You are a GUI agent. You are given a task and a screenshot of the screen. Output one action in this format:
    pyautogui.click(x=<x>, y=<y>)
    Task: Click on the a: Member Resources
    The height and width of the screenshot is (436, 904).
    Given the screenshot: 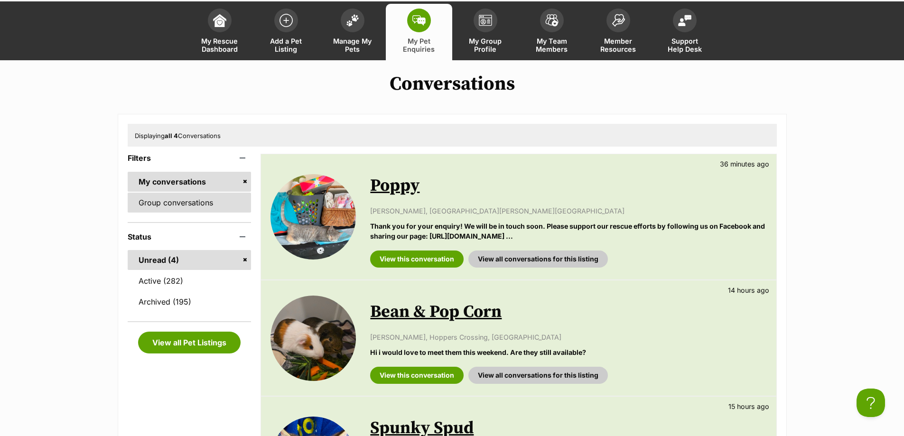 What is the action you would take?
    pyautogui.click(x=619, y=32)
    